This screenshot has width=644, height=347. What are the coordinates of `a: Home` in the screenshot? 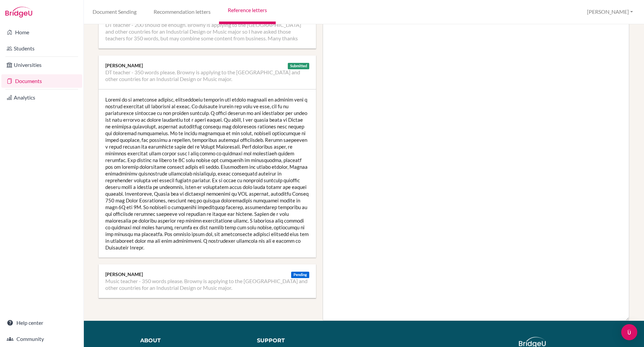 It's located at (42, 32).